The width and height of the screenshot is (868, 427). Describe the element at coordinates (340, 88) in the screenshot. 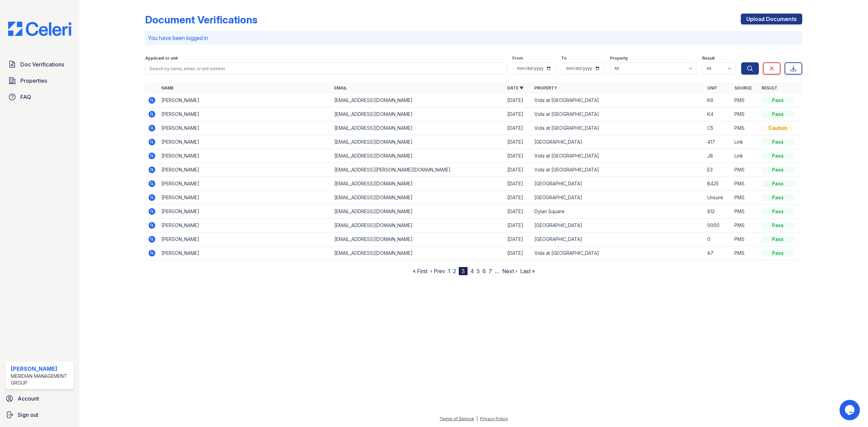

I see `a: Email` at that location.